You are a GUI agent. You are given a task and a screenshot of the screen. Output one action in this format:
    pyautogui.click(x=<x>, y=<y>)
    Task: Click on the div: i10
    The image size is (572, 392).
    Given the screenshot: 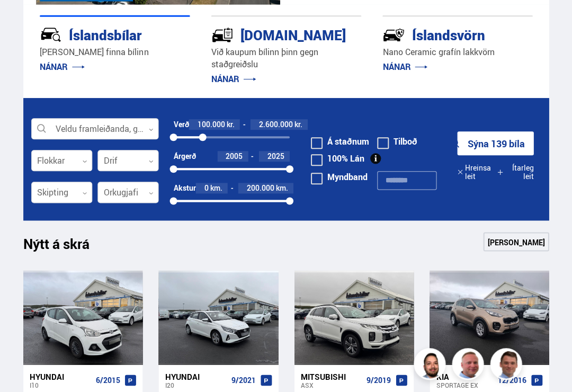 What is the action you would take?
    pyautogui.click(x=60, y=385)
    